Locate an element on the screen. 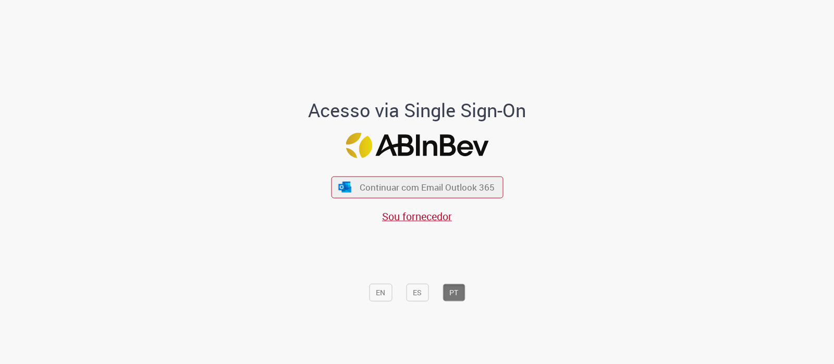  h1: Acesso via Single Sign-On is located at coordinates (417, 111).